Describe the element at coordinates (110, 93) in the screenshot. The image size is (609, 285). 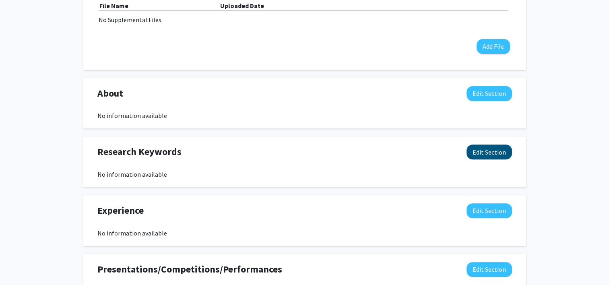
I see `span: About` at that location.